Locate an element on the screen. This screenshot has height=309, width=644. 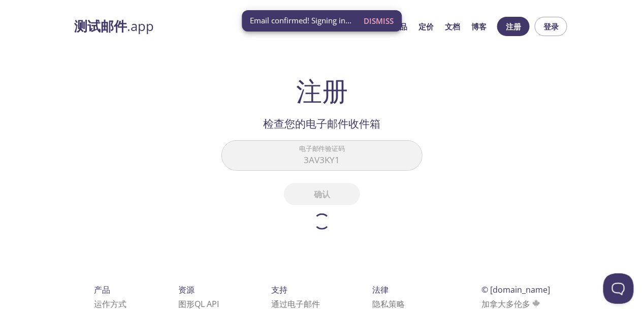
span: 产品 is located at coordinates (103, 289).